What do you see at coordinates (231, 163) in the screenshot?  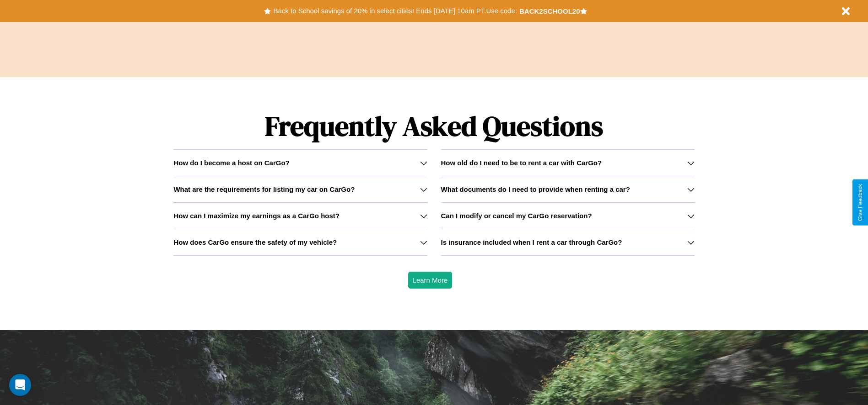 I see `h3: How do I become a host on CarGo?` at bounding box center [231, 163].